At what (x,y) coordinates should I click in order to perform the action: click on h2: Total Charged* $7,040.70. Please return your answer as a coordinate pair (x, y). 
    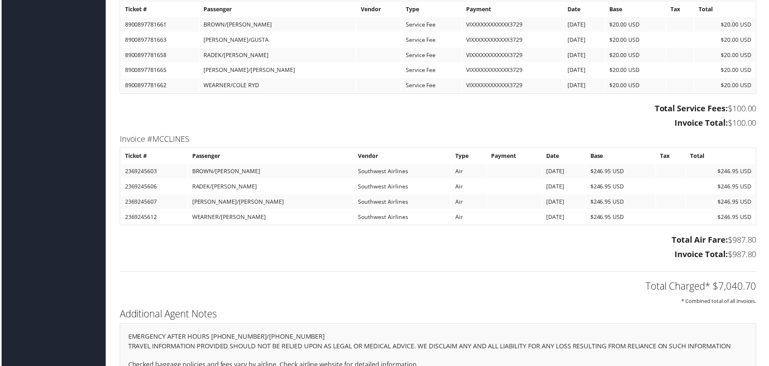
    Looking at the image, I should click on (438, 288).